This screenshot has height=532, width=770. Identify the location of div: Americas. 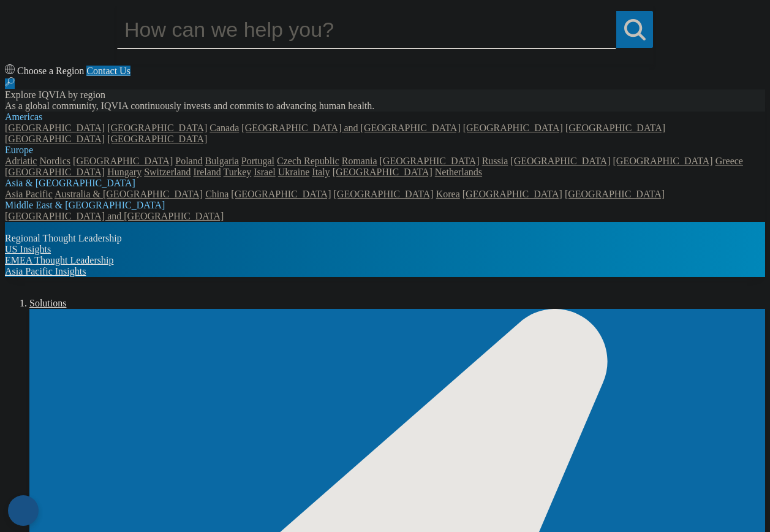
(385, 117).